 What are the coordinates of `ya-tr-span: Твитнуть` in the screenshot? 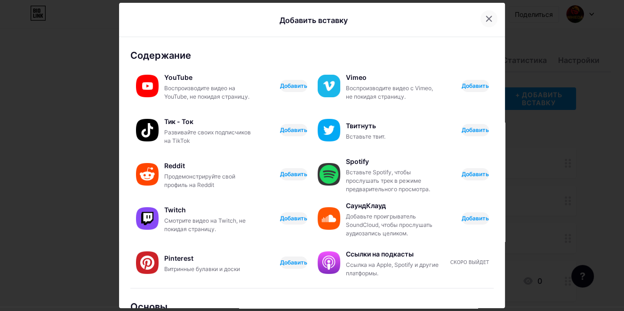 It's located at (361, 126).